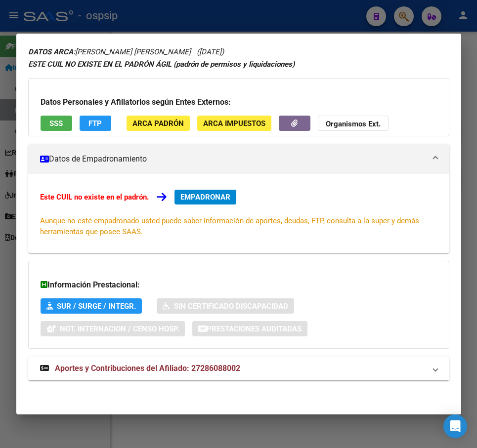  I want to click on span: Not. Internacion / Censo Hosp., so click(119, 329).